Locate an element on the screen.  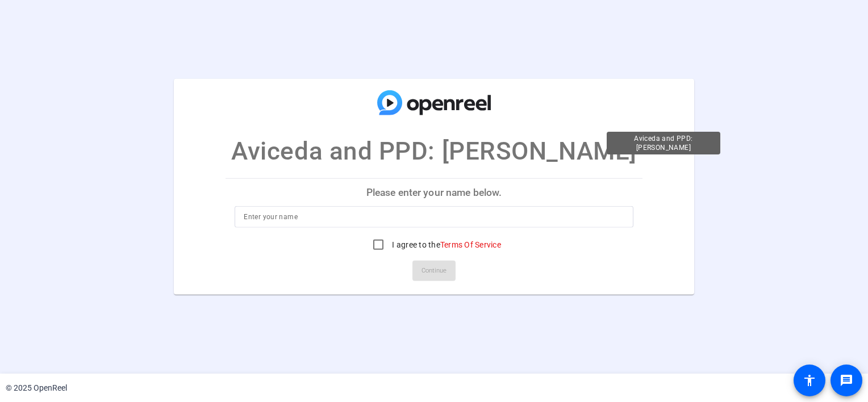
mat-icon: message is located at coordinates (846, 381).